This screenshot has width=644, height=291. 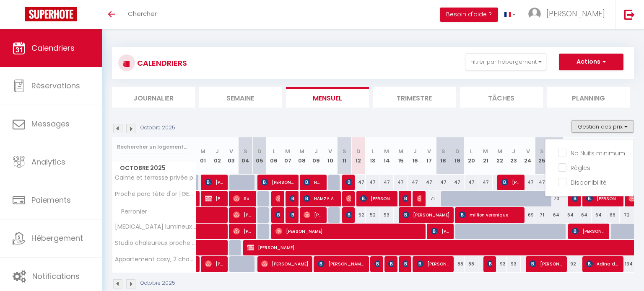 What do you see at coordinates (386, 215) in the screenshot?
I see `div: 53` at bounding box center [386, 215].